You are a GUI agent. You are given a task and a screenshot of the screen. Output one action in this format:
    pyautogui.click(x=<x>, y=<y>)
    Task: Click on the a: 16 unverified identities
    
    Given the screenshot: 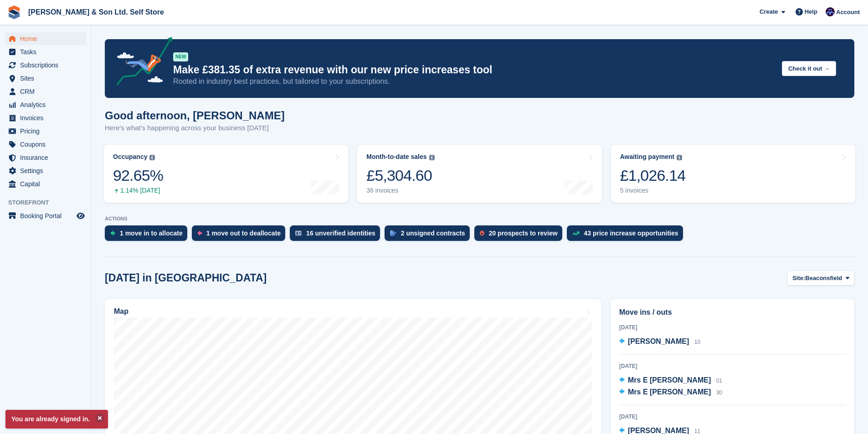 What is the action you would take?
    pyautogui.click(x=337, y=235)
    